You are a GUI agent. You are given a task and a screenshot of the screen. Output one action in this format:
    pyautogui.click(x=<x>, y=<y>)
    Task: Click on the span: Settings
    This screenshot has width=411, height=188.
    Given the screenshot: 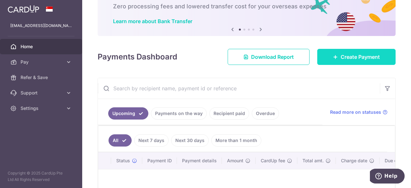 What is the action you would take?
    pyautogui.click(x=42, y=108)
    